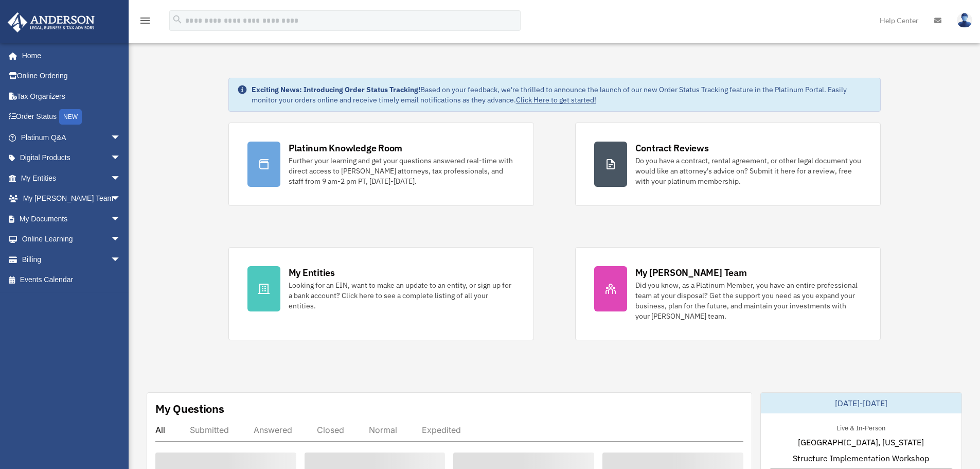  Describe the element at coordinates (72, 259) in the screenshot. I see `a: Billingarrow_drop_down` at that location.